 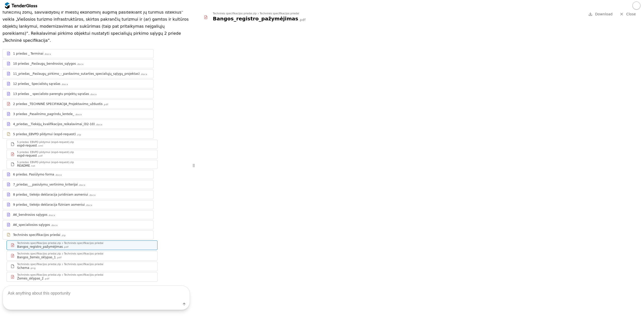 I want to click on span: Download, so click(x=604, y=14).